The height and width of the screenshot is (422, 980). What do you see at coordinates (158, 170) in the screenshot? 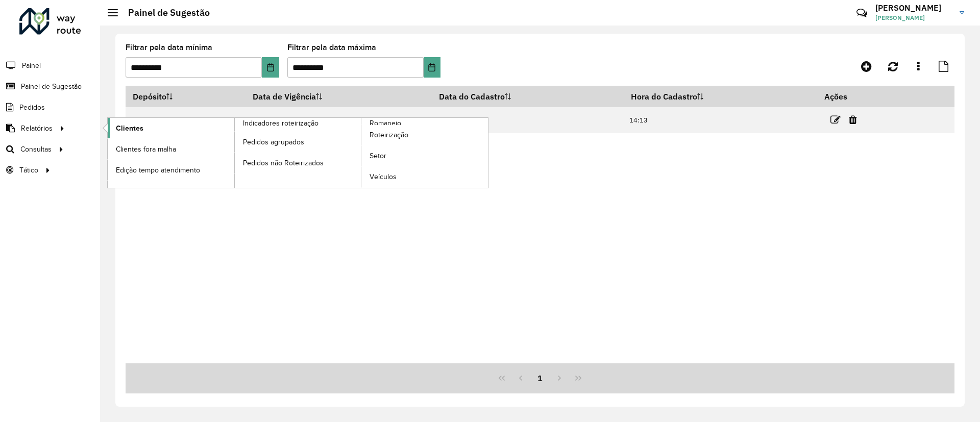
I see `span: Edição tempo atendimento` at bounding box center [158, 170].